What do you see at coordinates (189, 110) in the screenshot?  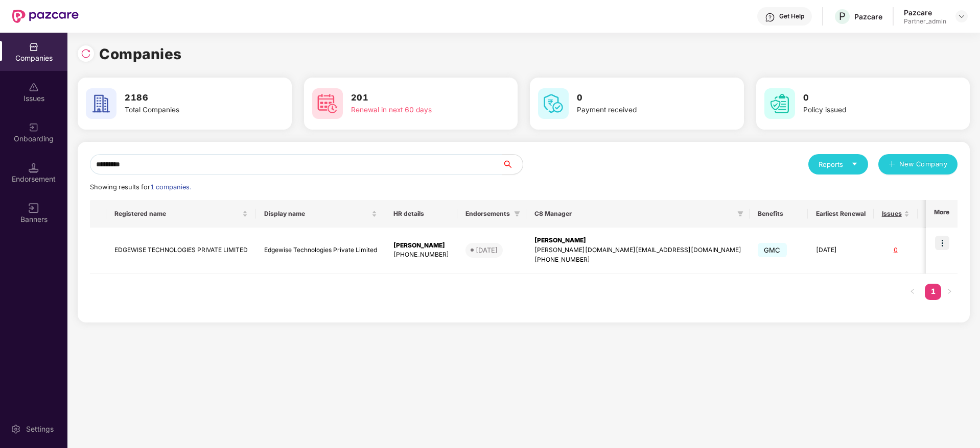 I see `div: Total Companies` at bounding box center [189, 110].